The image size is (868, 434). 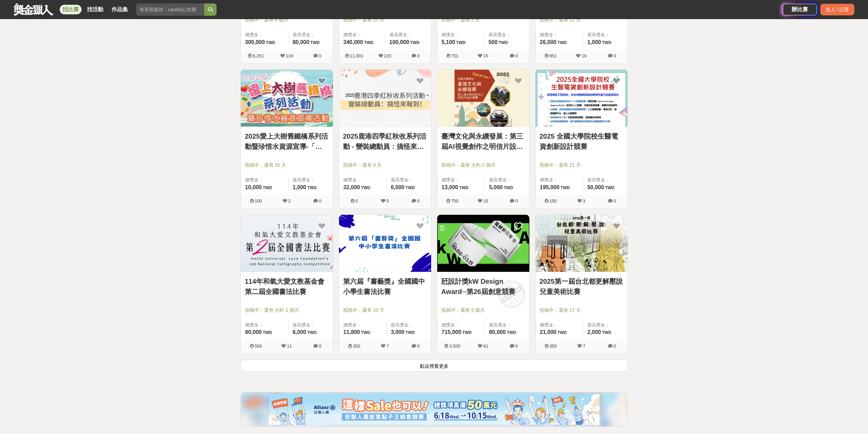 I want to click on span: 715,000, so click(x=451, y=332).